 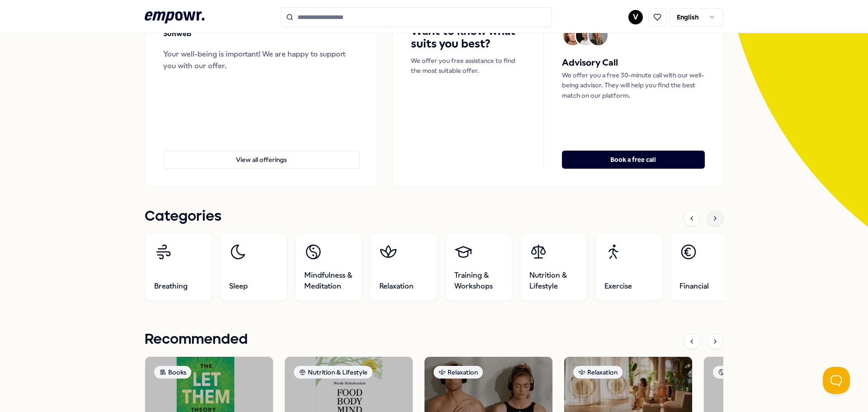 What do you see at coordinates (633, 160) in the screenshot?
I see `button: Book a free call` at bounding box center [633, 160].